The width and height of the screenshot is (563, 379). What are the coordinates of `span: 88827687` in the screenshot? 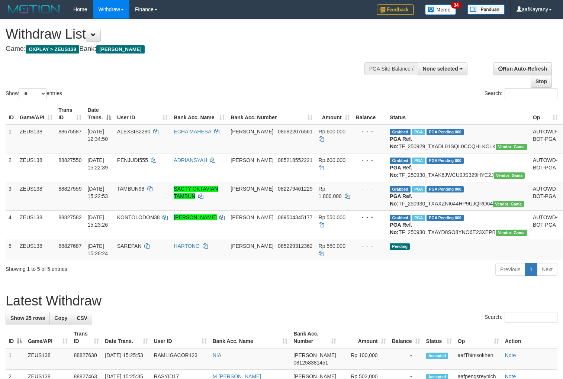 It's located at (70, 246).